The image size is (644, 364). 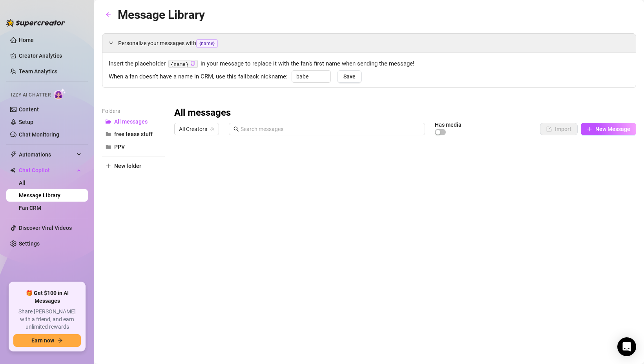 I want to click on article: Folders, so click(x=133, y=111).